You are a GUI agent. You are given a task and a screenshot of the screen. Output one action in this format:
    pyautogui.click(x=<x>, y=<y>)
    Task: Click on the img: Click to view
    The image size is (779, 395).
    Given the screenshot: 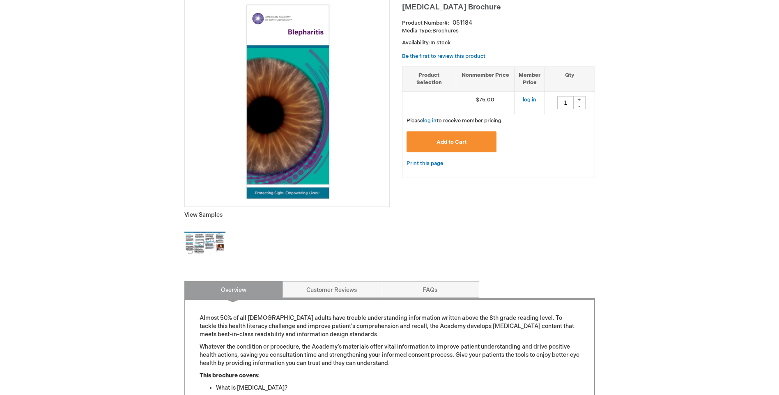 What is the action you would take?
    pyautogui.click(x=205, y=244)
    